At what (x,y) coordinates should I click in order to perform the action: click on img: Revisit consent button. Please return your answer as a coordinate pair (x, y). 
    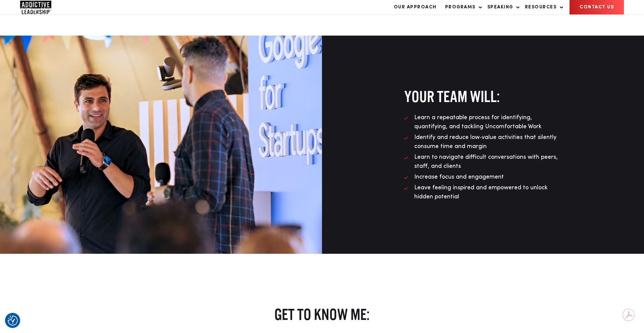
    Looking at the image, I should click on (13, 321).